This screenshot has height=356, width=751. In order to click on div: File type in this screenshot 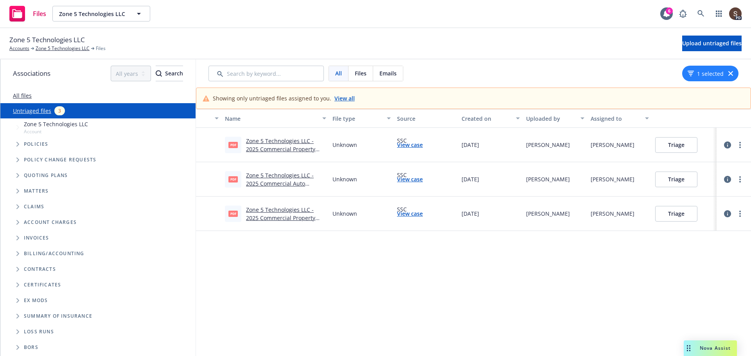, I will do `click(357, 119)`.